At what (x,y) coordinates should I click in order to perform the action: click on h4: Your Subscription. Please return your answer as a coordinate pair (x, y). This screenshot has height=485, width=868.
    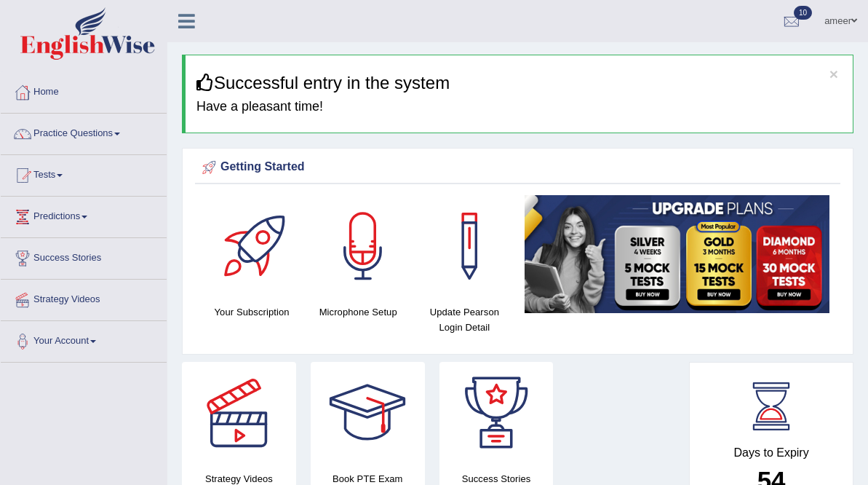
    Looking at the image, I should click on (252, 312).